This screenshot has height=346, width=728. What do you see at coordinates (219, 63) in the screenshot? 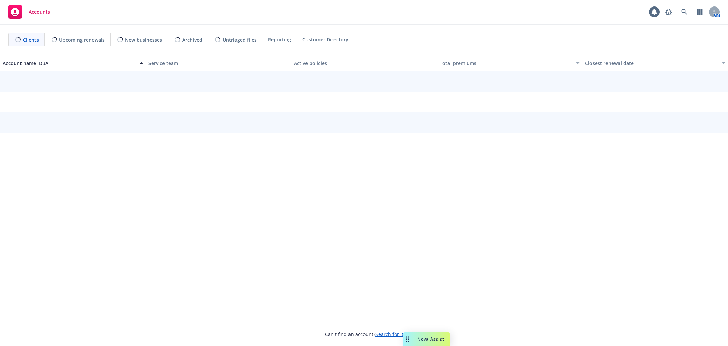
I see `button: Service team` at bounding box center [219, 63].